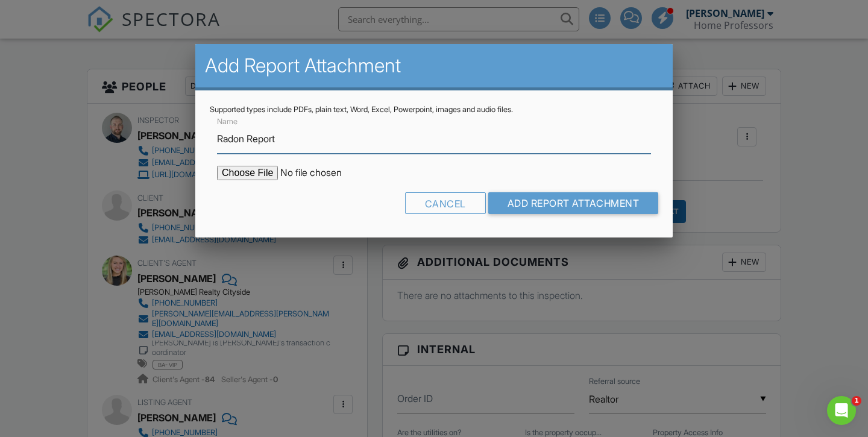 The width and height of the screenshot is (868, 437). Describe the element at coordinates (227, 122) in the screenshot. I see `label: Name` at that location.